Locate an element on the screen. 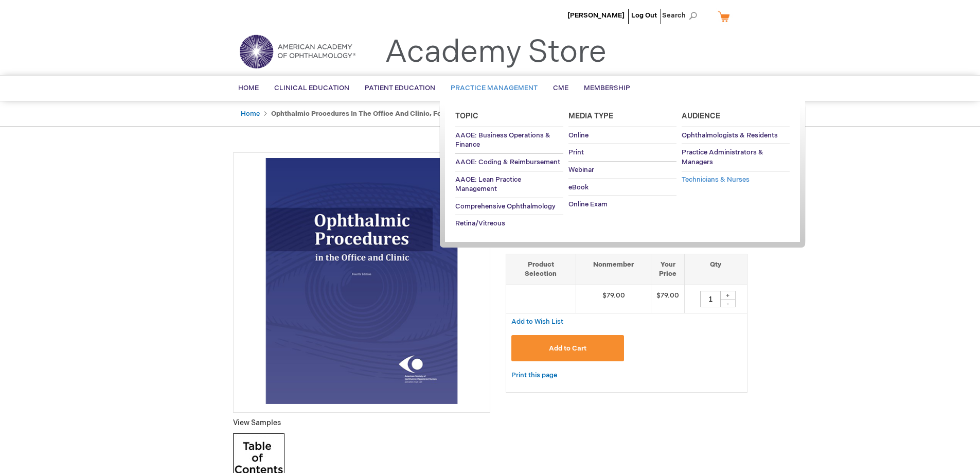 The height and width of the screenshot is (473, 980). img: Ophthalmic Procedures in the Office and Clinic, Fourth Edition is located at coordinates (362, 281).